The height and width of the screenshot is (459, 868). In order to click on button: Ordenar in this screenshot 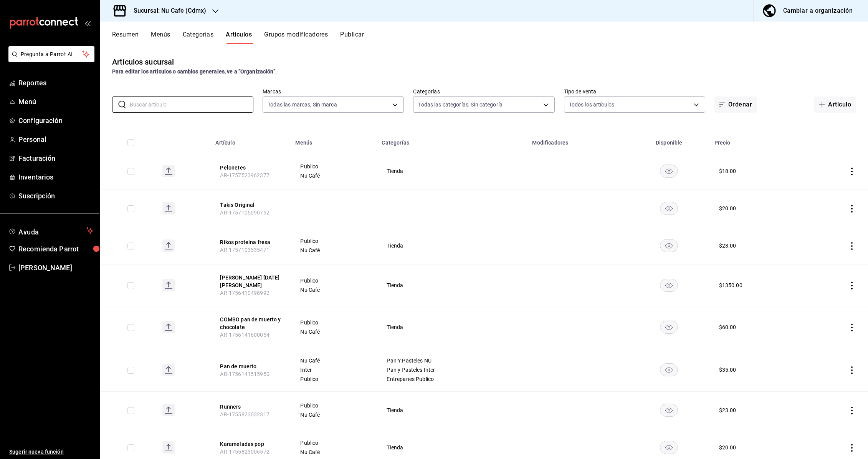, I will do `click(736, 105)`.